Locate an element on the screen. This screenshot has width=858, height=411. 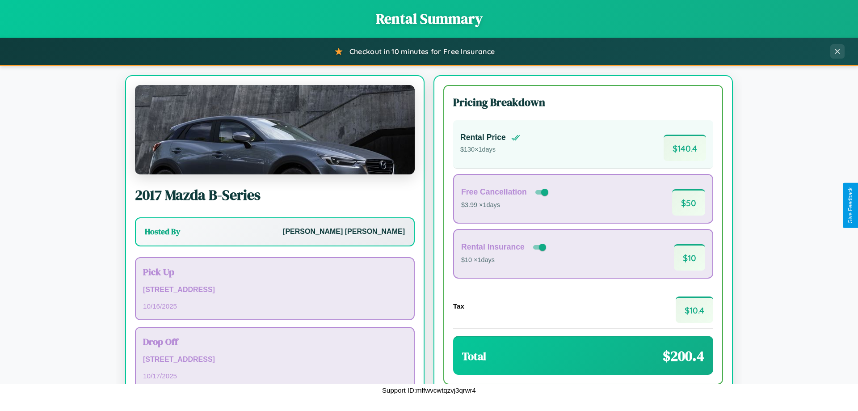
span: $ 200.4 is located at coordinates (683, 356).